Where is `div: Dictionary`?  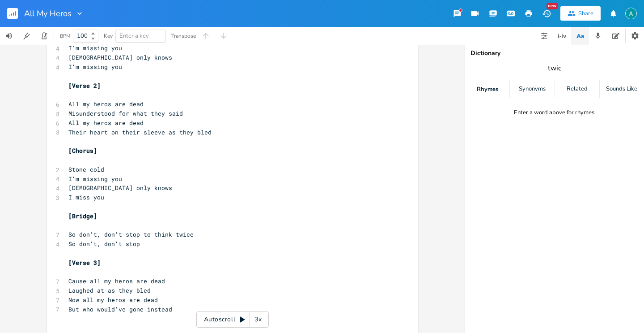 div: Dictionary is located at coordinates (555, 53).